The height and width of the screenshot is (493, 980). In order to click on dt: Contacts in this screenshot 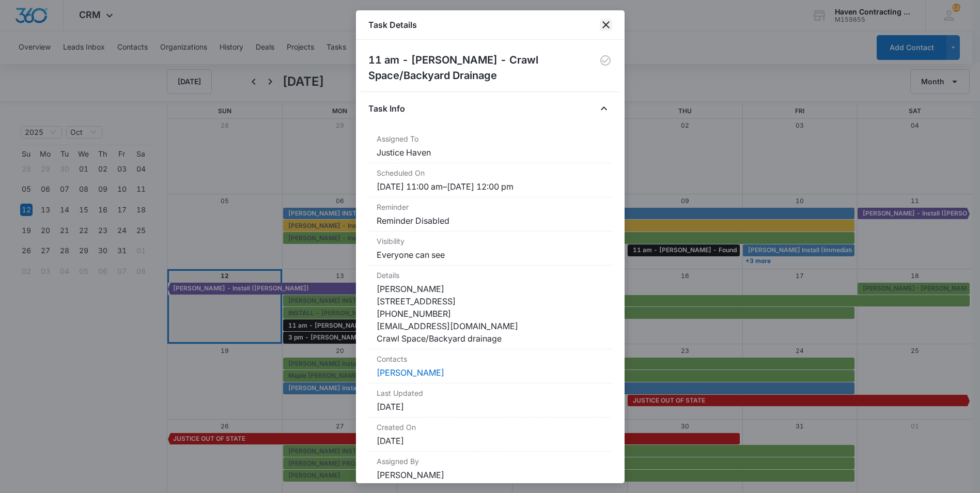, I will do `click(490, 359)`.